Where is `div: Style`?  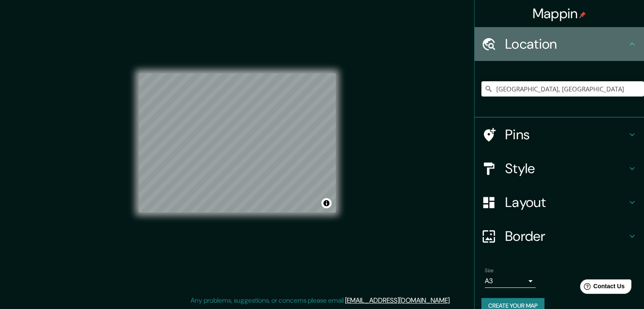 div: Style is located at coordinates (559, 169).